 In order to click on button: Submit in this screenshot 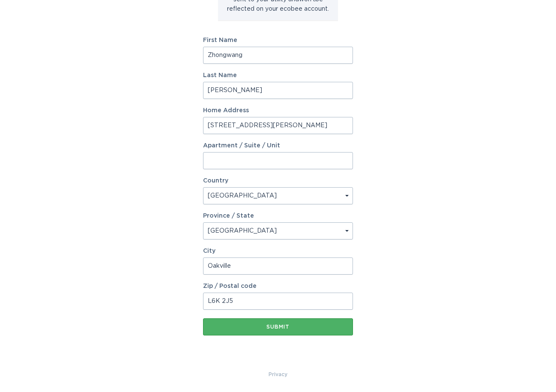, I will do `click(278, 327)`.